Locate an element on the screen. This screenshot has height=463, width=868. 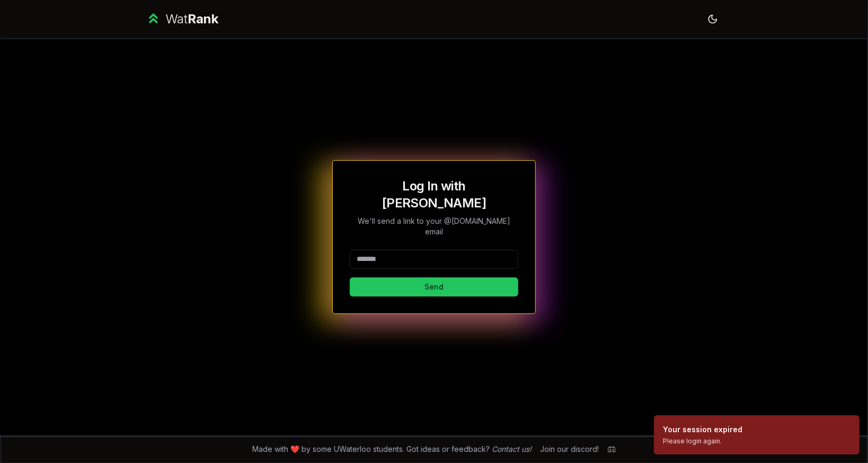
div: Wat is located at coordinates (192, 19).